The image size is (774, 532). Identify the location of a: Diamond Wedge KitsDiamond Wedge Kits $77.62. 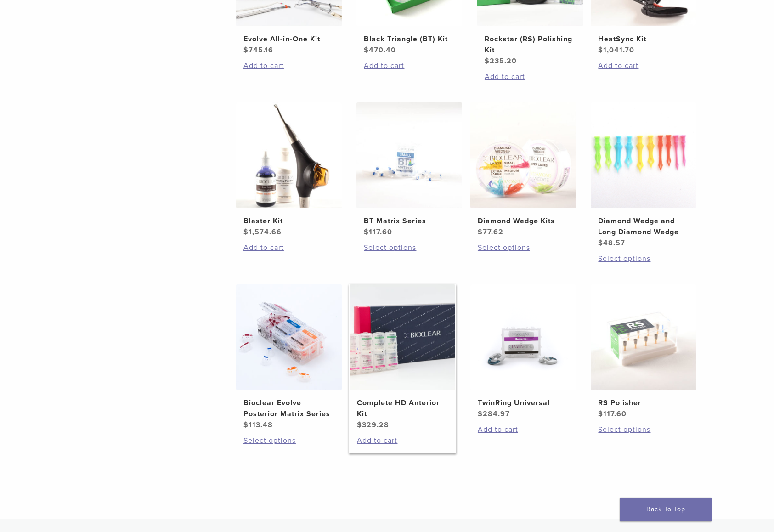
(523, 170).